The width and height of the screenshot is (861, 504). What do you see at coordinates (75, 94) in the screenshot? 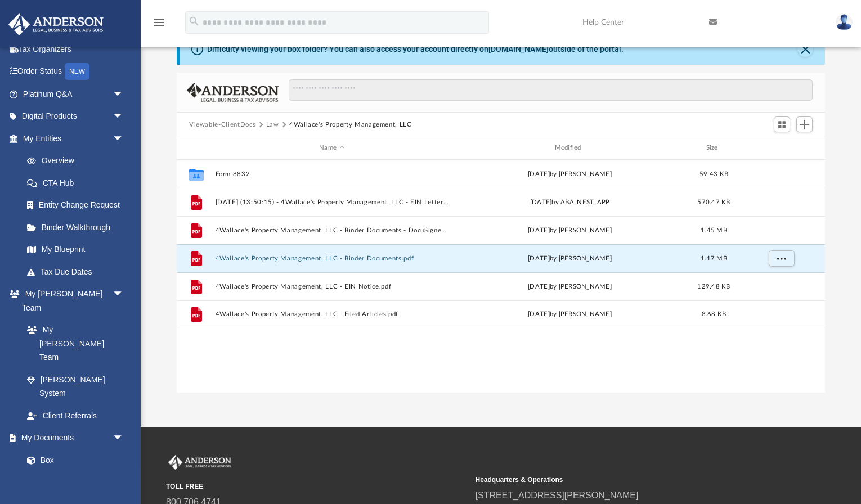
I see `a: Platinum Q&Aarrow_drop_down` at bounding box center [75, 94].